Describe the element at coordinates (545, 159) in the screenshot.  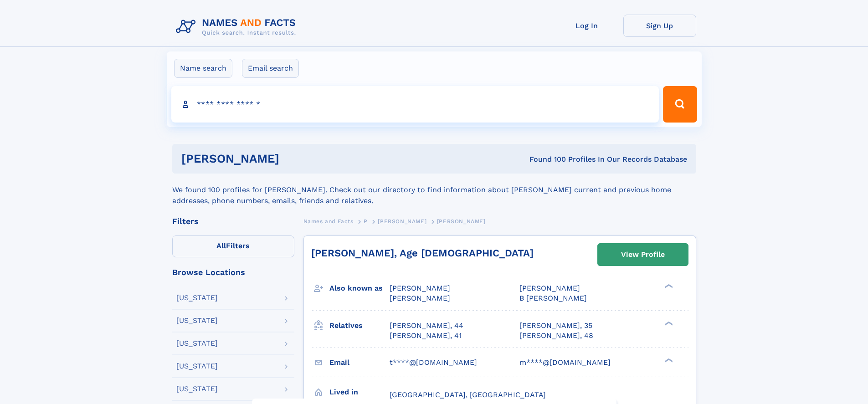
I see `div: Found 100 Profiles In Our Records Database` at that location.